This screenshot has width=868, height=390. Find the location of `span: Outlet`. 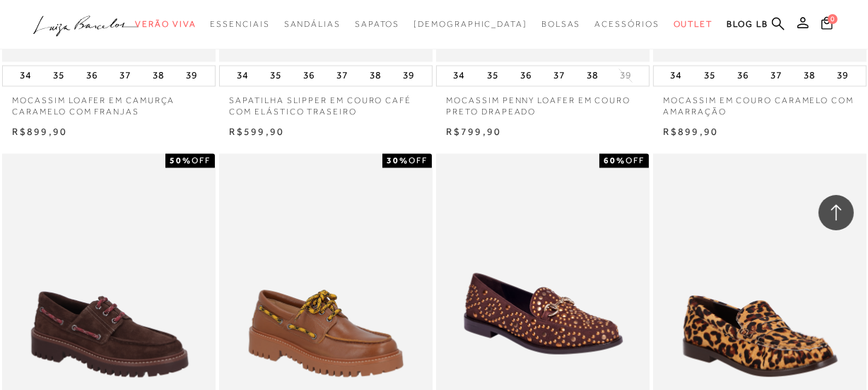

span: Outlet is located at coordinates (694, 24).